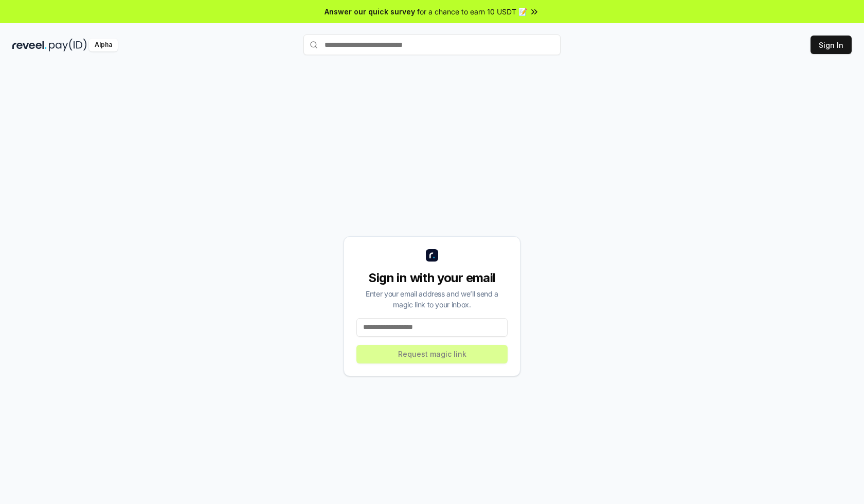  I want to click on button: Sign In, so click(831, 44).